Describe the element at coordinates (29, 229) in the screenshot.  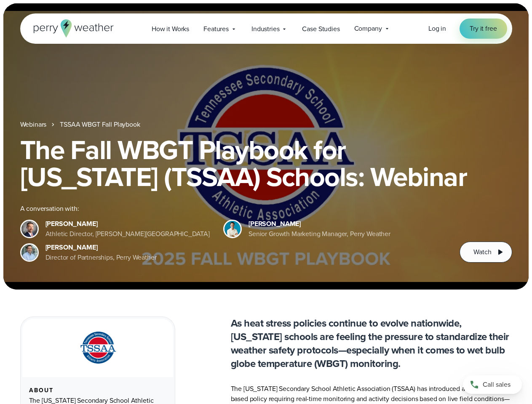
I see `img: Brian Wyatt` at that location.